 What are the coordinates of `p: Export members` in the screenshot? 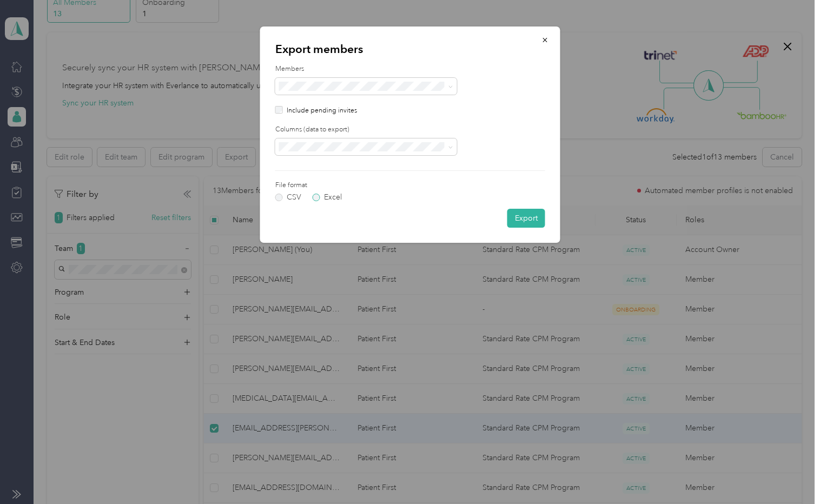 It's located at (410, 49).